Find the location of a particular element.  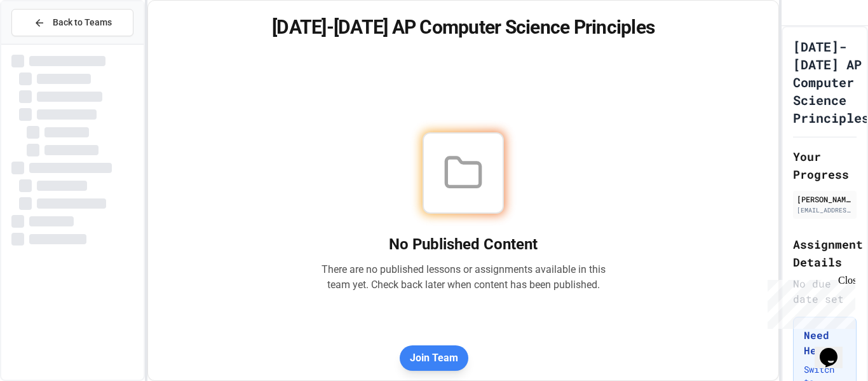

h2: Your Progress is located at coordinates (825, 165).